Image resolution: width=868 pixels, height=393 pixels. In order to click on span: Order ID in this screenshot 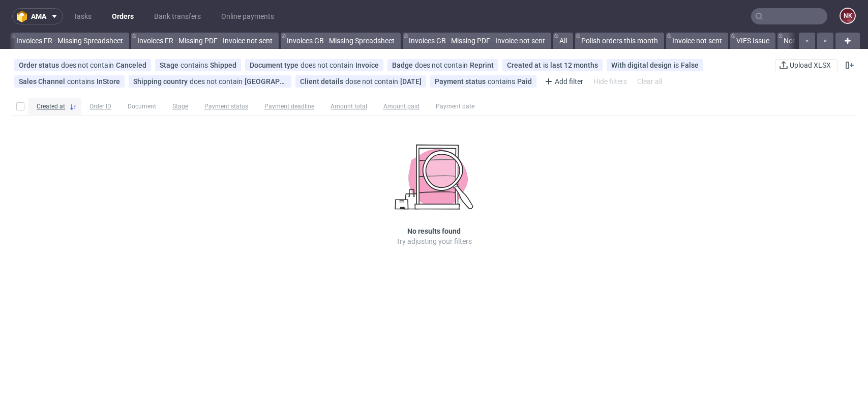, I will do `click(100, 106)`.